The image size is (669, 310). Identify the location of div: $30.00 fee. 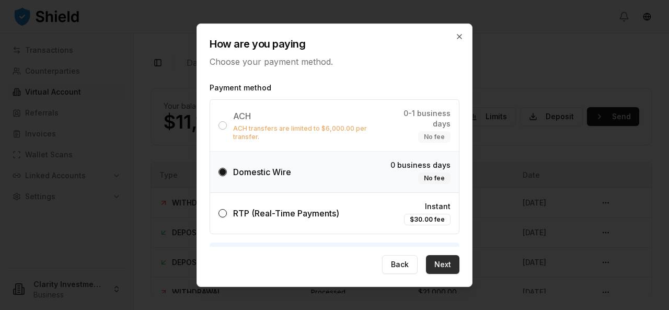
(427, 219).